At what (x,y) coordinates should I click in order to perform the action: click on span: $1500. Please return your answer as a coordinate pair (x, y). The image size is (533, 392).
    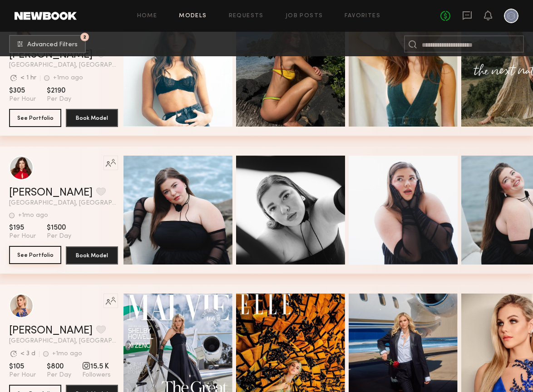
    Looking at the image, I should click on (59, 227).